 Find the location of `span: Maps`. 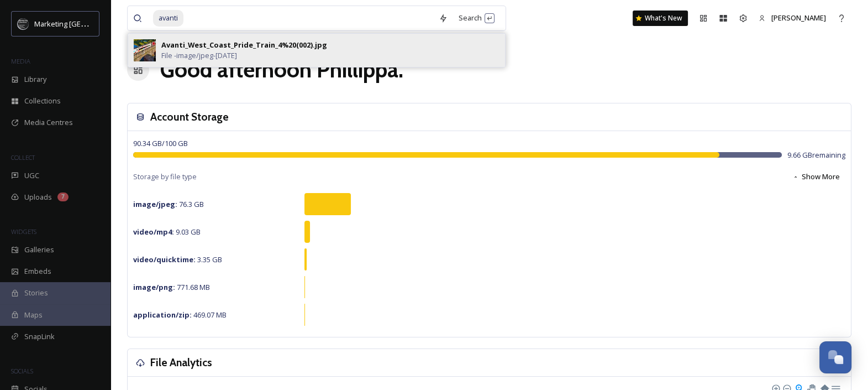

span: Maps is located at coordinates (33, 315).